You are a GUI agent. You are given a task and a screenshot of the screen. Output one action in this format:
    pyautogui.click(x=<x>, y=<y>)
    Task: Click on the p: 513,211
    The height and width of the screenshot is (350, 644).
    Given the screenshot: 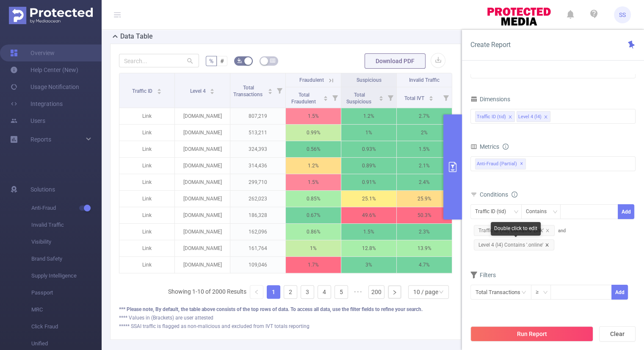 What is the action you would take?
    pyautogui.click(x=258, y=133)
    